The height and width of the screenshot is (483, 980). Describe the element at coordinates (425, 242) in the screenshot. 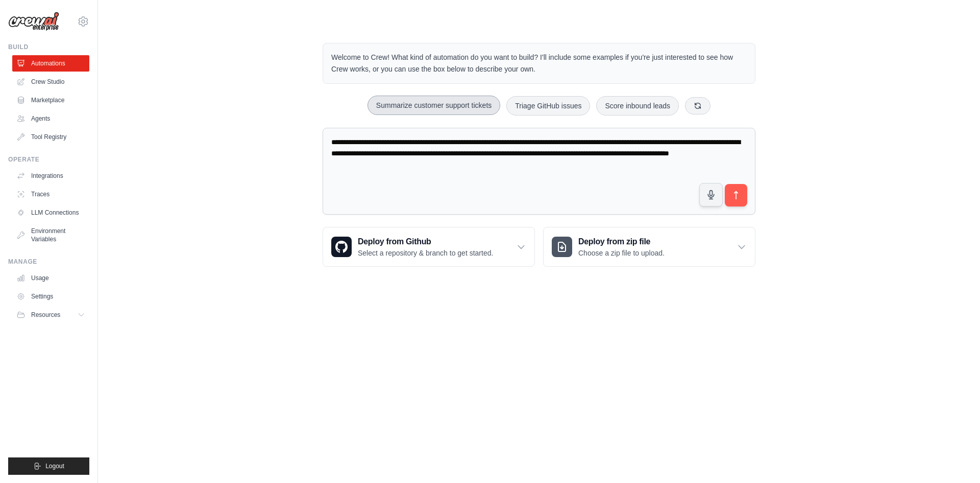

I see `h3: Deploy from Github` at that location.